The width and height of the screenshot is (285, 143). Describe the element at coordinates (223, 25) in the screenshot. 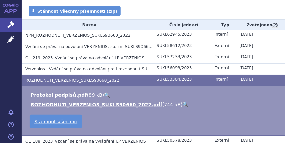

I see `th: Typ` at that location.